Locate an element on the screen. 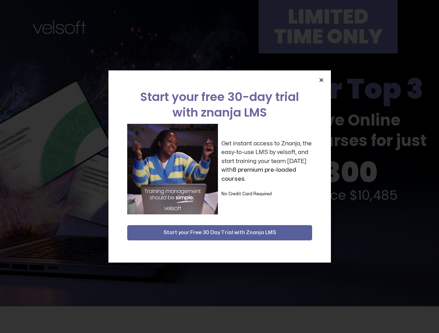  span: Start your Free 30 Day Trial with Znanja LMS is located at coordinates (219, 233).